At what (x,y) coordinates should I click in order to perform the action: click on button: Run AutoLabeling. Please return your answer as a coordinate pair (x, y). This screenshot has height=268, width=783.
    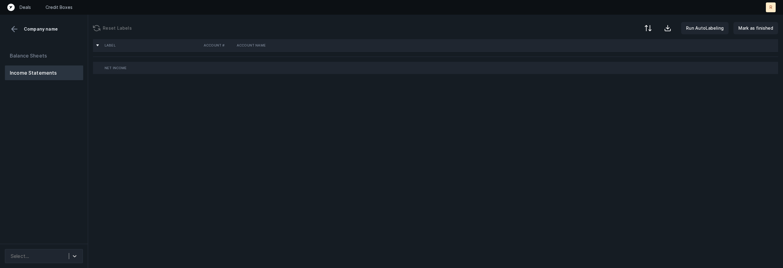
    Looking at the image, I should click on (705, 28).